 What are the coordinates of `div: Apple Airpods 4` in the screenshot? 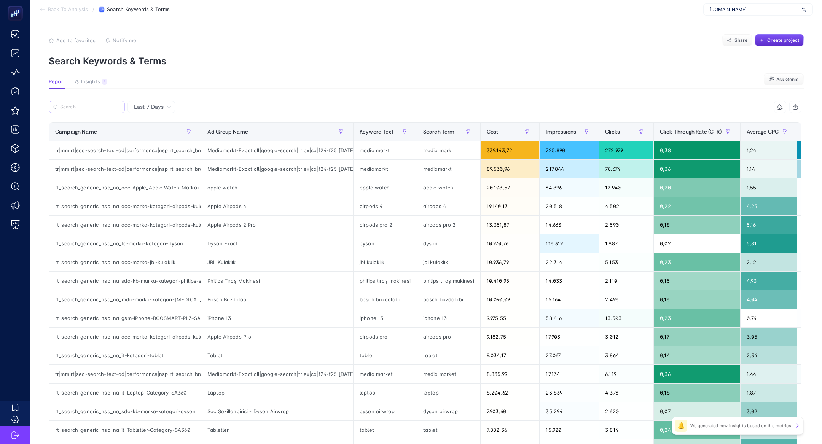 It's located at (277, 206).